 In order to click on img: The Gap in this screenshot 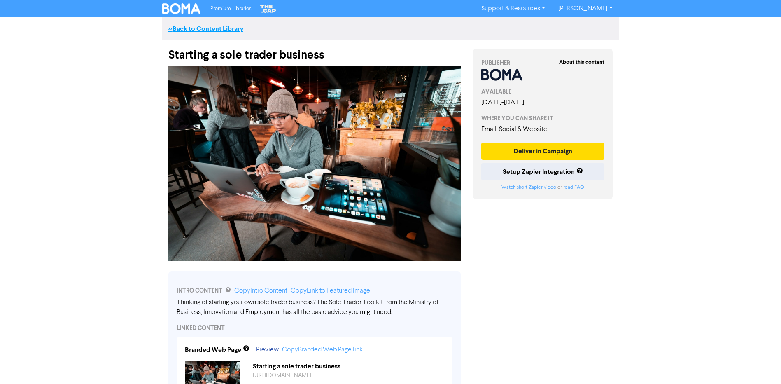, I will do `click(268, 9)`.